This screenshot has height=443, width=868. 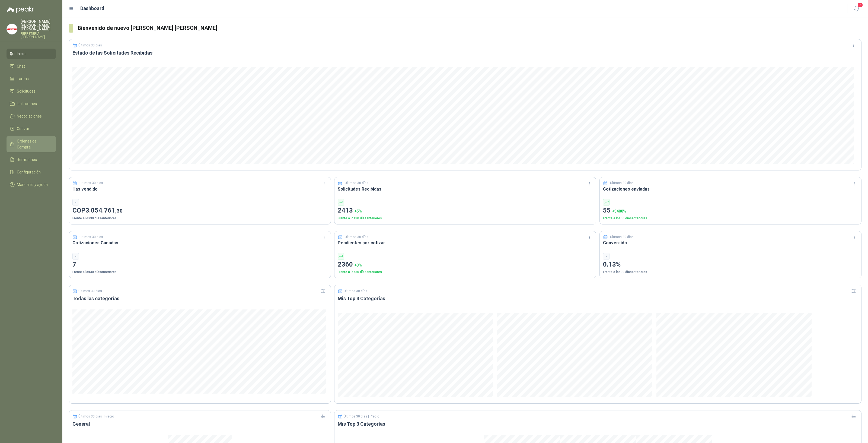 What do you see at coordinates (27, 104) in the screenshot?
I see `span: Licitaciones` at bounding box center [27, 104].